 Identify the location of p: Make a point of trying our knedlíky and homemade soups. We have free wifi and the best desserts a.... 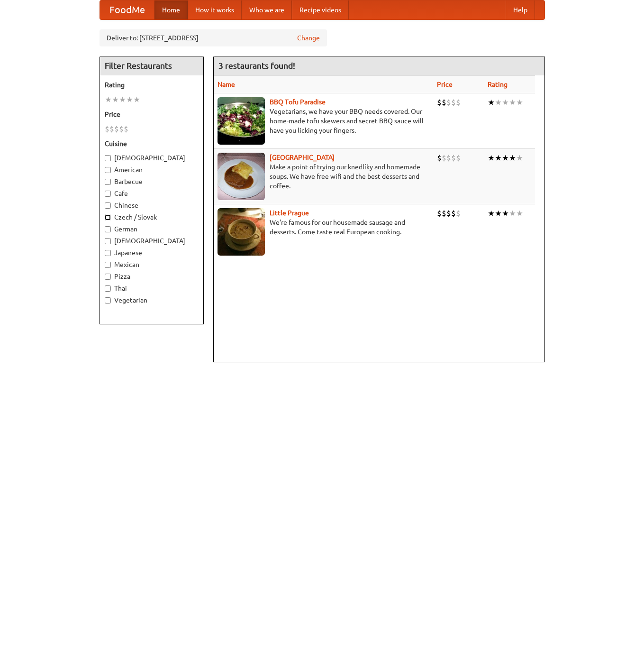
(324, 176).